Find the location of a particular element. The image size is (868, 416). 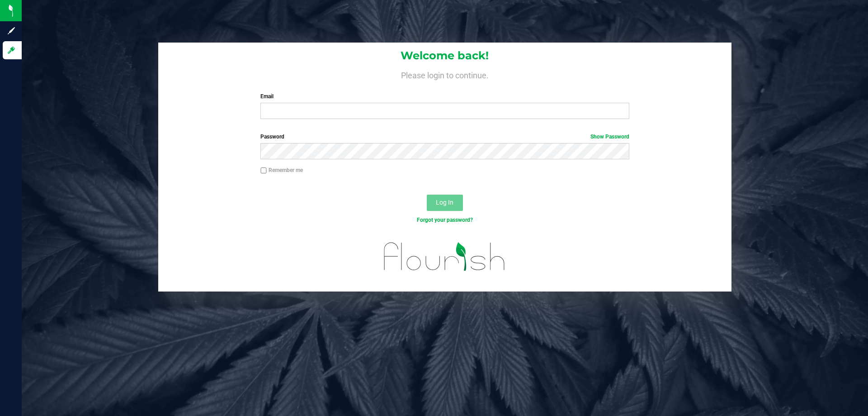

inline-svg: Sign up is located at coordinates (11, 31).